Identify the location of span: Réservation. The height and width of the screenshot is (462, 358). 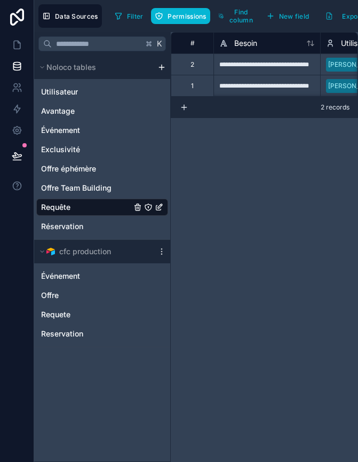
(62, 226).